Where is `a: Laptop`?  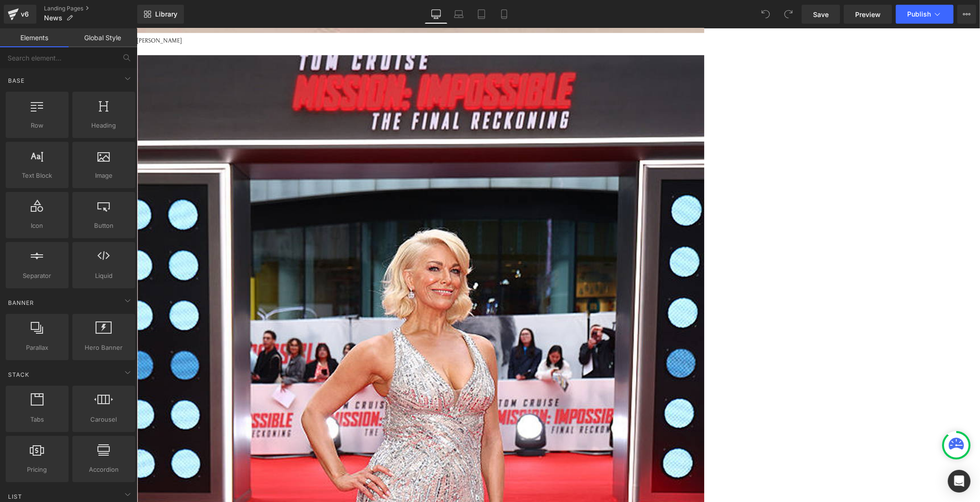 a: Laptop is located at coordinates (459, 14).